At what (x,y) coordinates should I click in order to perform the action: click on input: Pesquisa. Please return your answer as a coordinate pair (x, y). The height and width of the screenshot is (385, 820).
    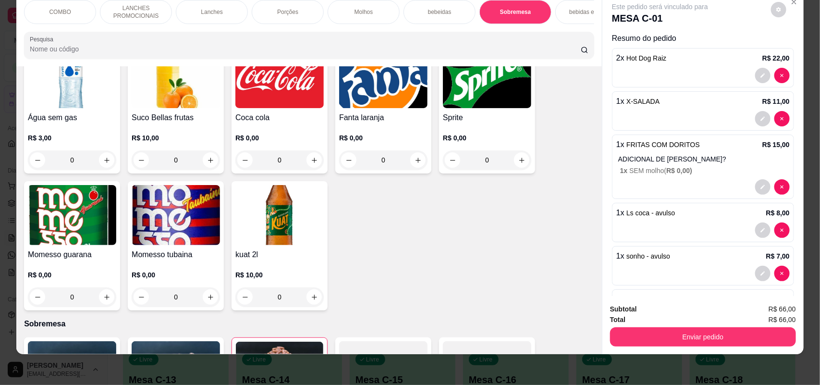
    Looking at the image, I should click on (305, 49).